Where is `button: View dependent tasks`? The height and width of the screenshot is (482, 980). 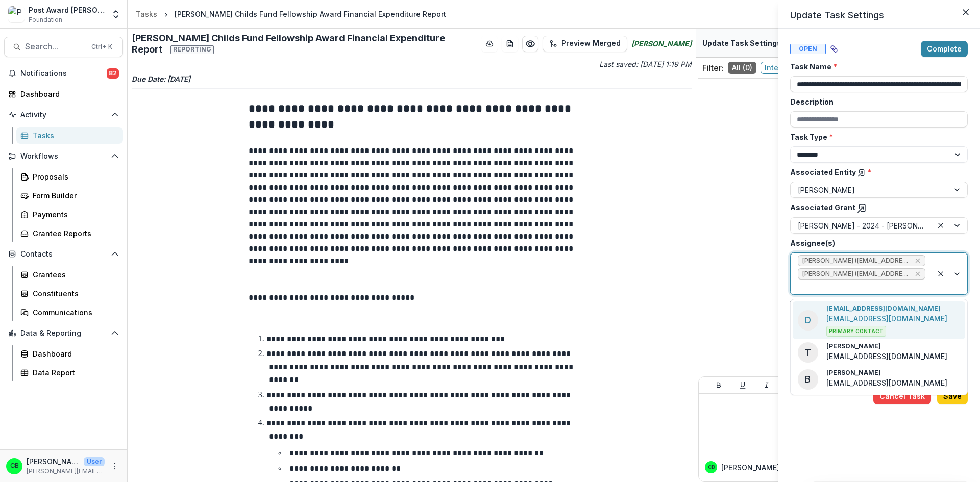
button: View dependent tasks is located at coordinates (834, 49).